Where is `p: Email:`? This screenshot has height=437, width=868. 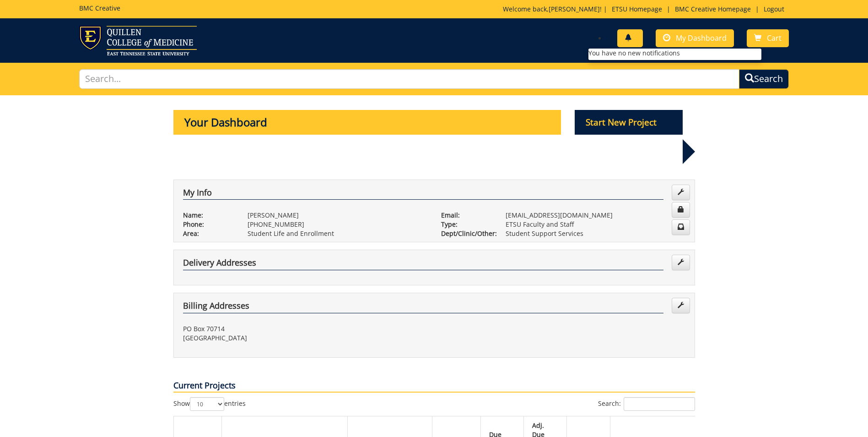 p: Email: is located at coordinates (467, 215).